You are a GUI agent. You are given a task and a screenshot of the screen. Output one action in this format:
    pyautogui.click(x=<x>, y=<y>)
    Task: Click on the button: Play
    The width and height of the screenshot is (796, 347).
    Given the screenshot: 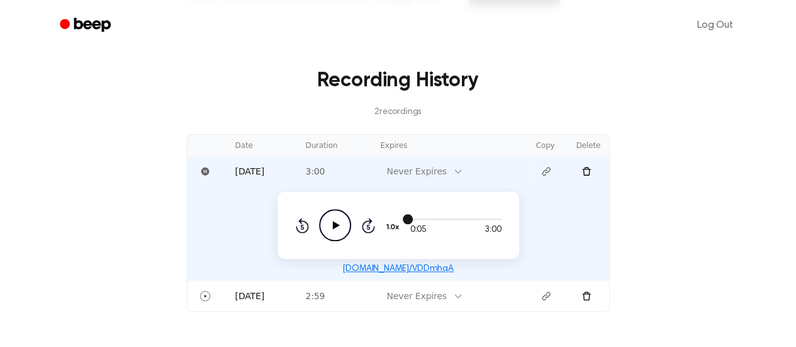 What is the action you would take?
    pyautogui.click(x=205, y=296)
    